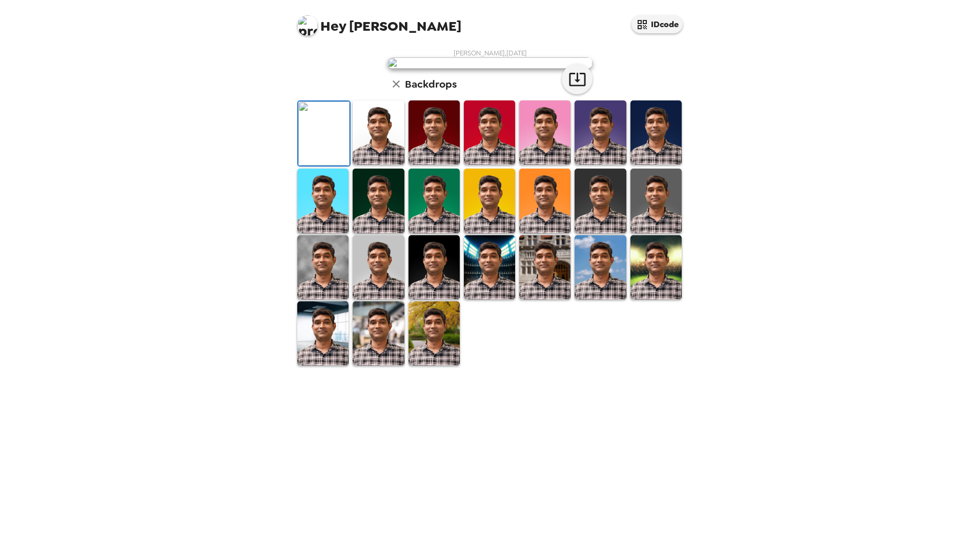 Image resolution: width=980 pixels, height=535 pixels. I want to click on span: Hey, so click(333, 26).